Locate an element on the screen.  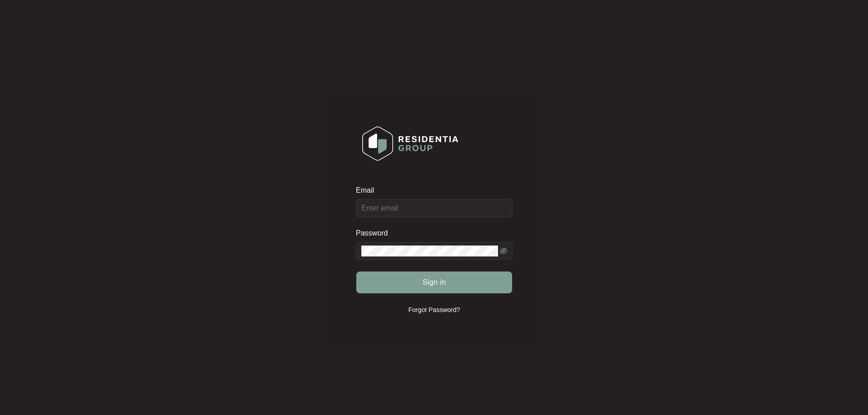
input: Password is located at coordinates (430, 251).